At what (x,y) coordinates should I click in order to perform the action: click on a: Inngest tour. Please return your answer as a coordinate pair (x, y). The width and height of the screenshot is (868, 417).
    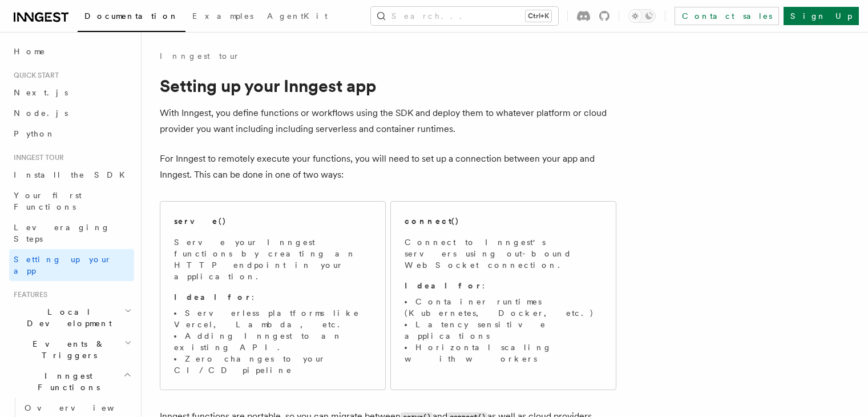
    Looking at the image, I should click on (200, 56).